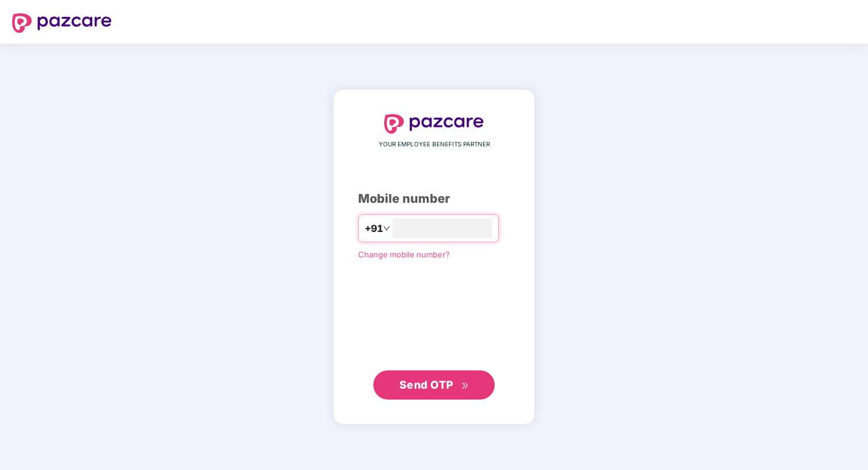  What do you see at coordinates (465, 385) in the screenshot?
I see `span: double-right` at bounding box center [465, 385].